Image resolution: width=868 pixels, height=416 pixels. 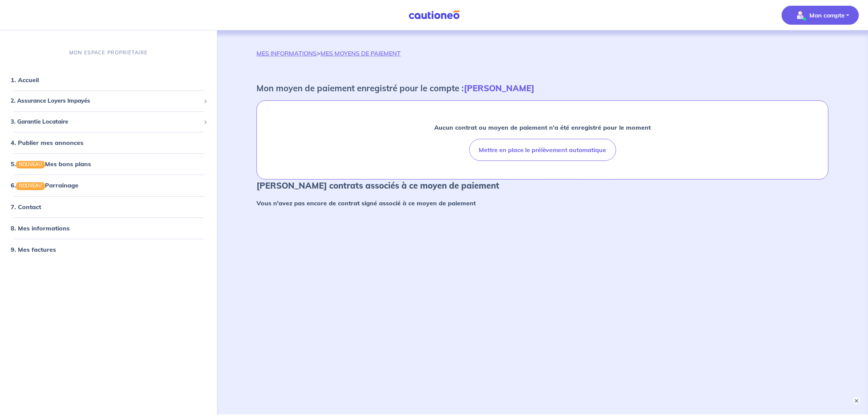 I want to click on div: 9. Mes factures, so click(x=108, y=250).